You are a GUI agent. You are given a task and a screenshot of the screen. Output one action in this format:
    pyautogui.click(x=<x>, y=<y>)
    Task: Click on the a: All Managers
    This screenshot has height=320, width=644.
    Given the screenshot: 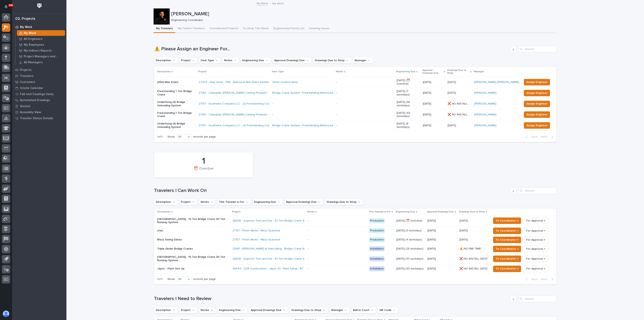 What is the action you would take?
    pyautogui.click(x=41, y=62)
    